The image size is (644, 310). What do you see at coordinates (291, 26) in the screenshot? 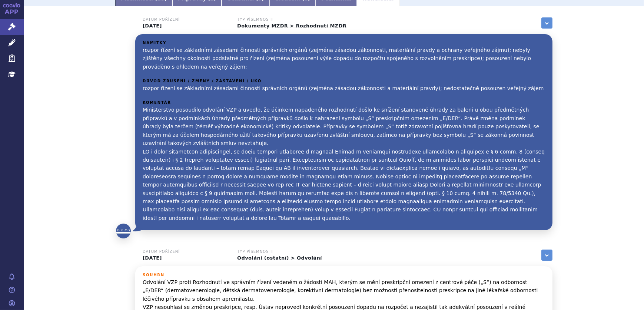
I see `a: Dokumenty MZDR > Rozhodnutí MZDR` at bounding box center [291, 26].